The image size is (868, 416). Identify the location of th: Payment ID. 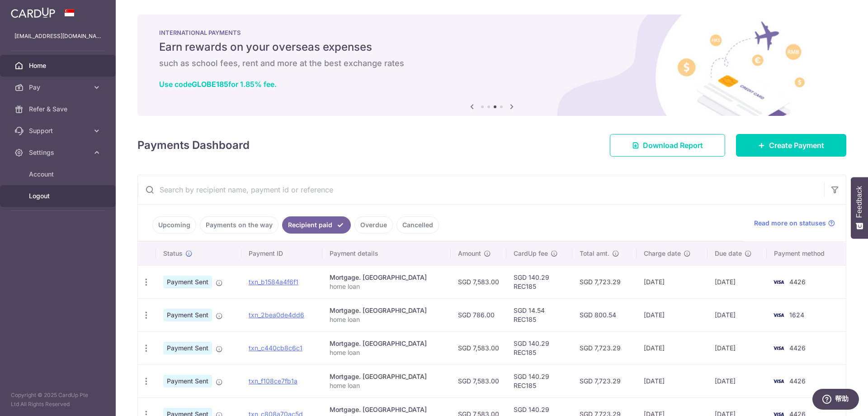
(282, 254).